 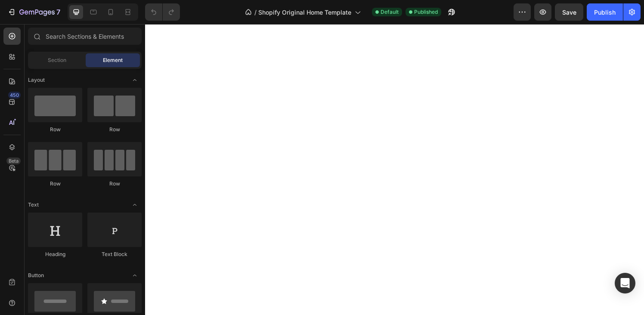 What do you see at coordinates (113, 60) in the screenshot?
I see `span: Element` at bounding box center [113, 60].